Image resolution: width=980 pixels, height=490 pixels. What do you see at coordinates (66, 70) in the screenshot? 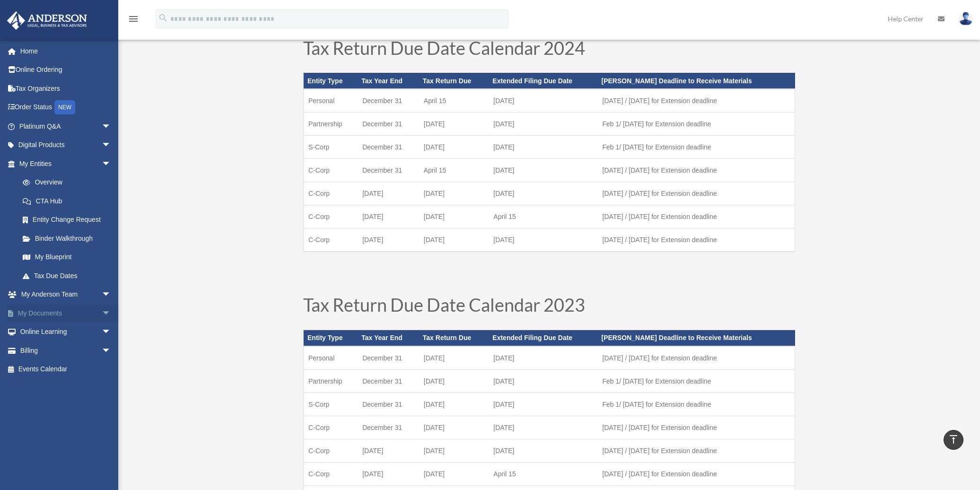
I see `a: Online Ordering` at bounding box center [66, 70].